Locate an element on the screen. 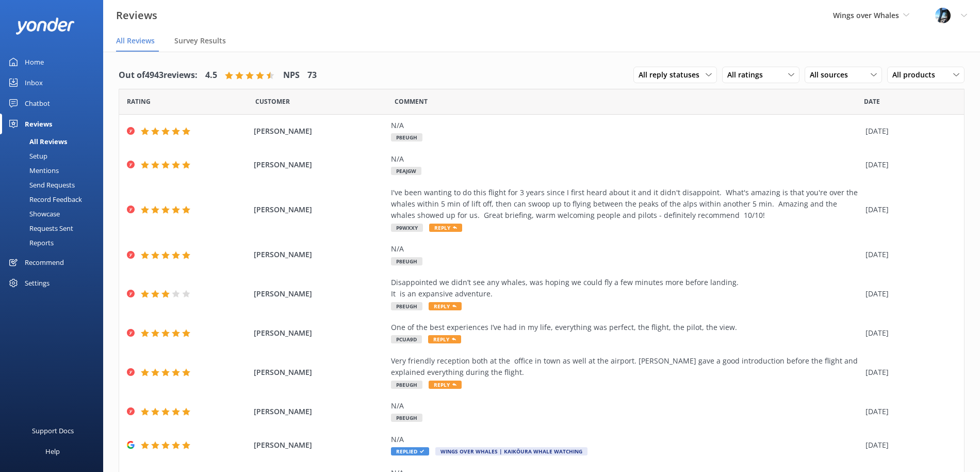 The width and height of the screenshot is (980, 472). div: Record Feedback is located at coordinates (44, 200).